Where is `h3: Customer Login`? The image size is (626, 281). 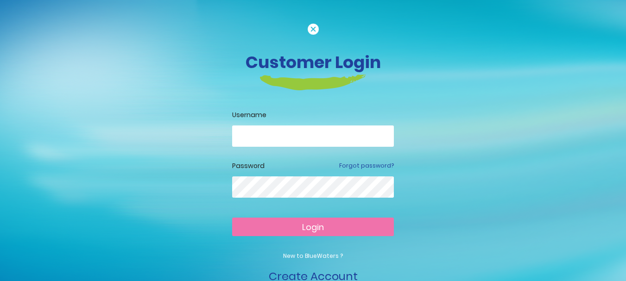
h3: Customer Login is located at coordinates (313, 62).